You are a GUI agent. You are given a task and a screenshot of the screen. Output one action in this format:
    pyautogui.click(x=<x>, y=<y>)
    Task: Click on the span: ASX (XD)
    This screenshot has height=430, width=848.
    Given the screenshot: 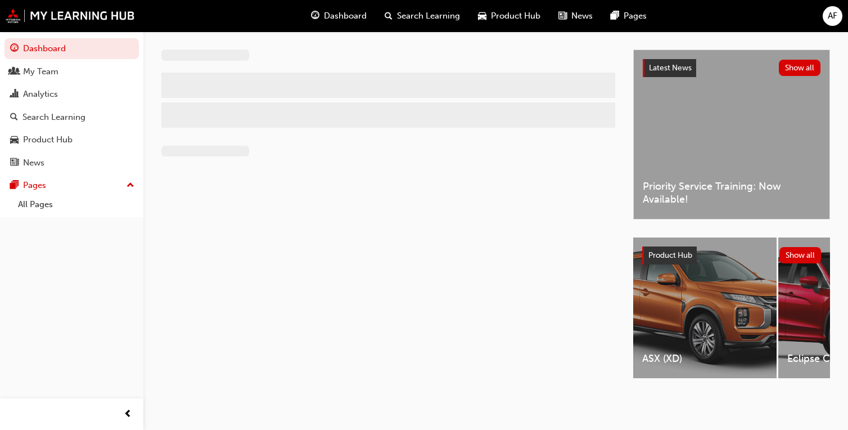 What is the action you would take?
    pyautogui.click(x=704, y=358)
    